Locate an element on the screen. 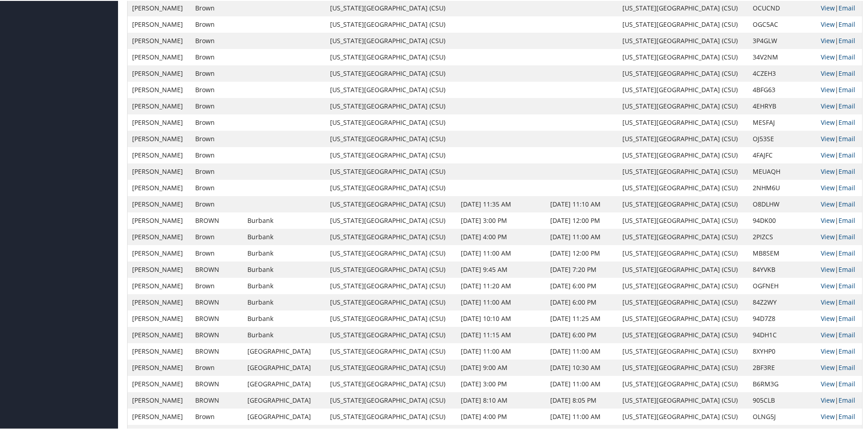 The width and height of the screenshot is (868, 429). td: OLNG5J is located at coordinates (782, 416).